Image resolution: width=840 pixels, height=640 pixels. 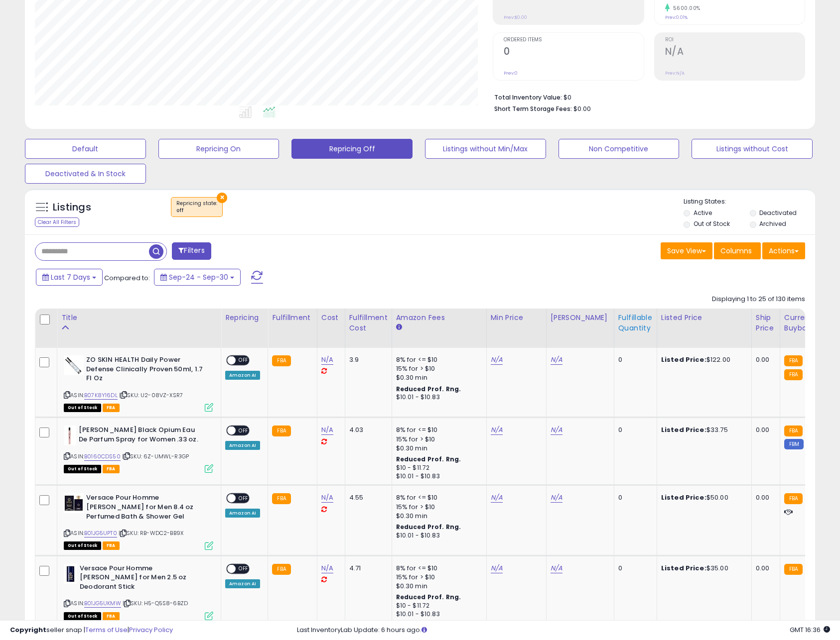 What do you see at coordinates (751, 149) in the screenshot?
I see `button: Listings without Cost` at bounding box center [751, 149].